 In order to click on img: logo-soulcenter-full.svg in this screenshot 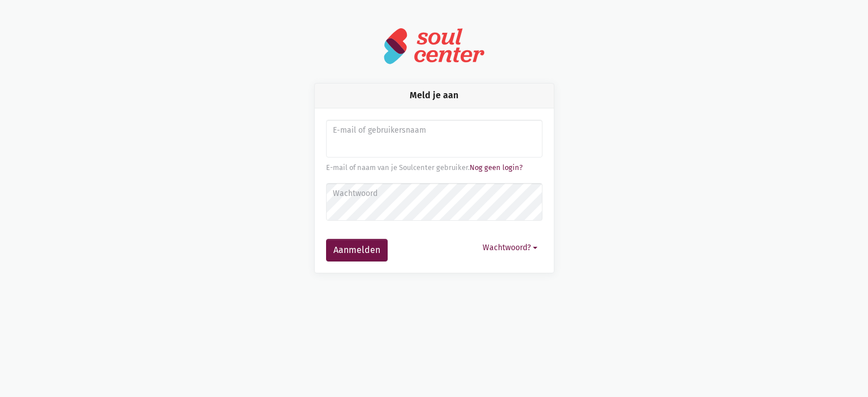, I will do `click(434, 46)`.